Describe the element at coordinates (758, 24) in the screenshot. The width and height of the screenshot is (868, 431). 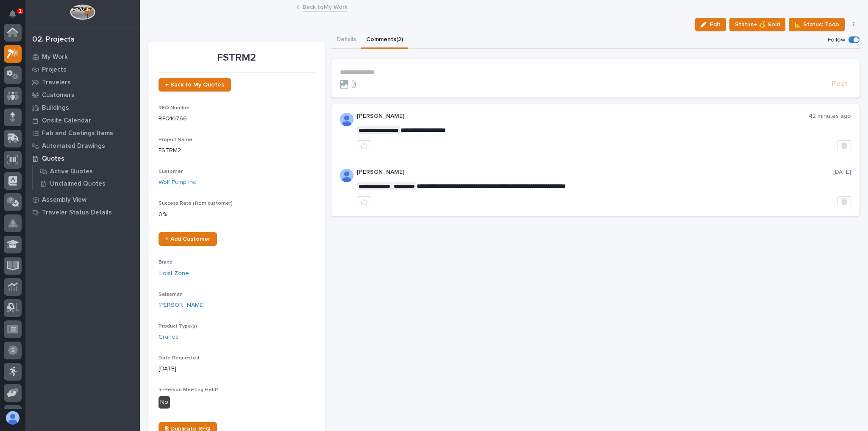
I see `span: Status→ 💰 Sold` at that location.